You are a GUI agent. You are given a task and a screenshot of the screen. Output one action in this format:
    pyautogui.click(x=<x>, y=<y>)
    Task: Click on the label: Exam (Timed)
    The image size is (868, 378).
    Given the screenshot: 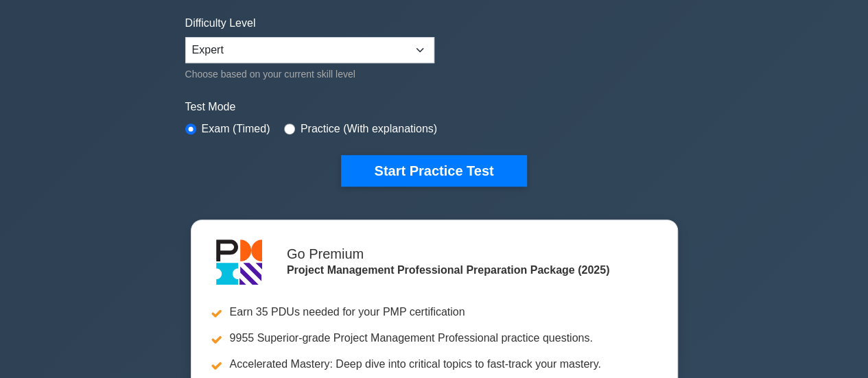 What is the action you would take?
    pyautogui.click(x=236, y=129)
    